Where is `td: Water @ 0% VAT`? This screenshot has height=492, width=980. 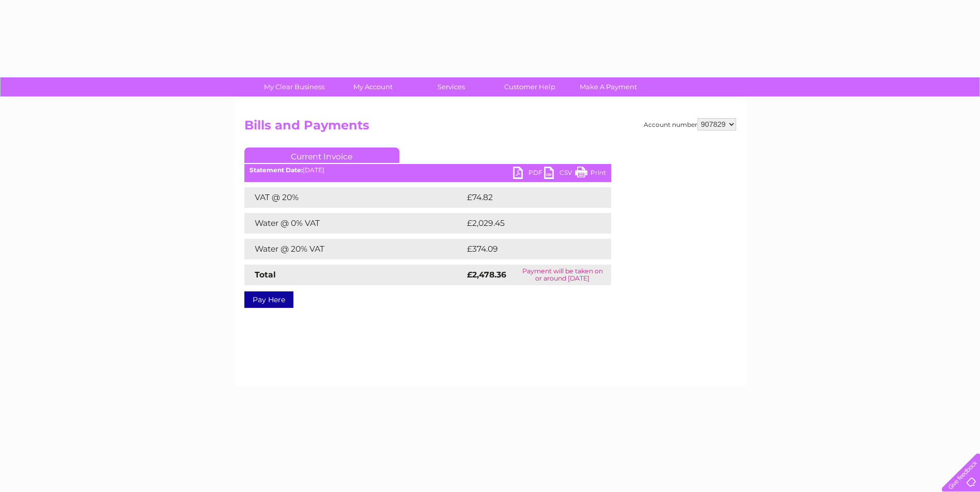
td: Water @ 0% VAT is located at coordinates (355, 224).